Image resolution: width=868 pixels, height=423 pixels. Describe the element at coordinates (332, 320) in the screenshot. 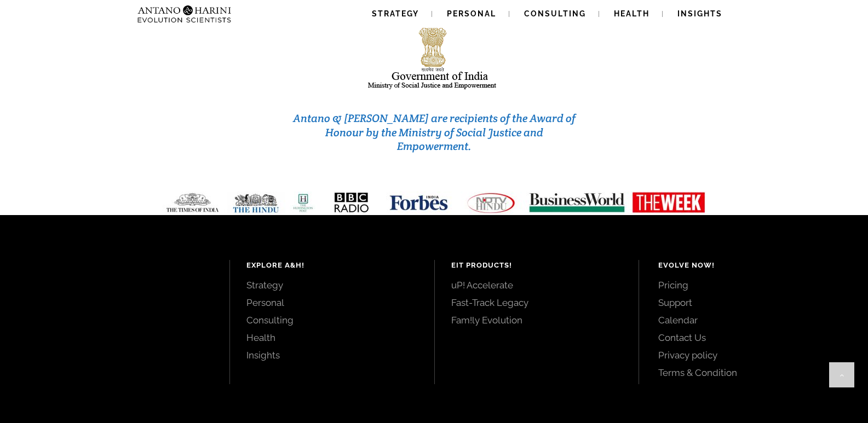

I see `a: Consulting` at that location.